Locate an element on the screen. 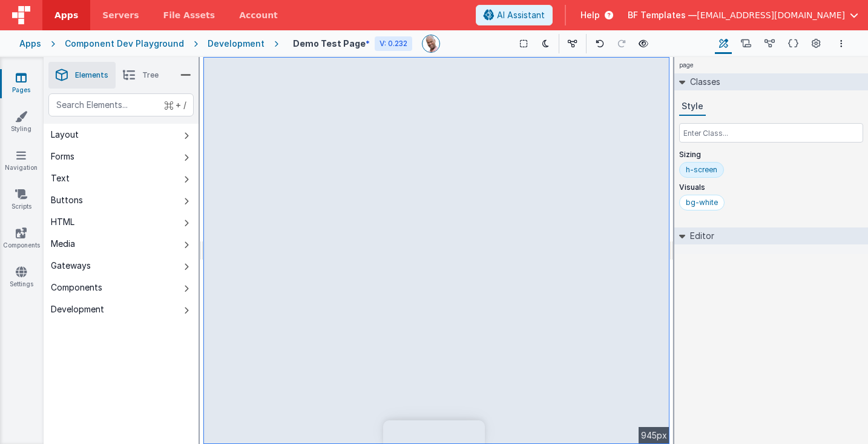 The image size is (868, 444). button: Layout is located at coordinates (121, 135).